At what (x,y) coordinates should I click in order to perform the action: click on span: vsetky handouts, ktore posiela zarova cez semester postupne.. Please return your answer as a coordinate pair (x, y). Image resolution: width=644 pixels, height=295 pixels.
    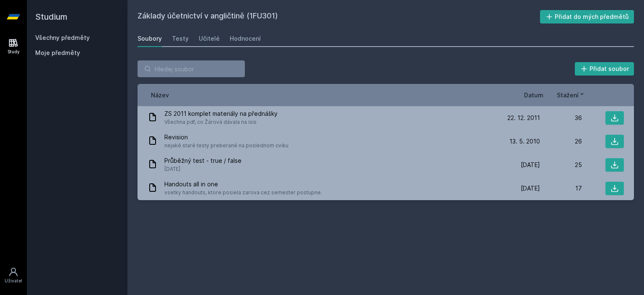
    Looking at the image, I should click on (243, 193).